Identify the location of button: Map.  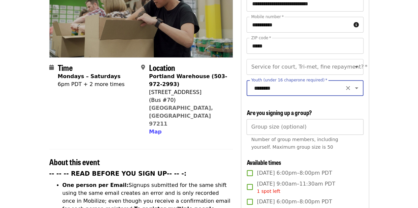
(155, 132).